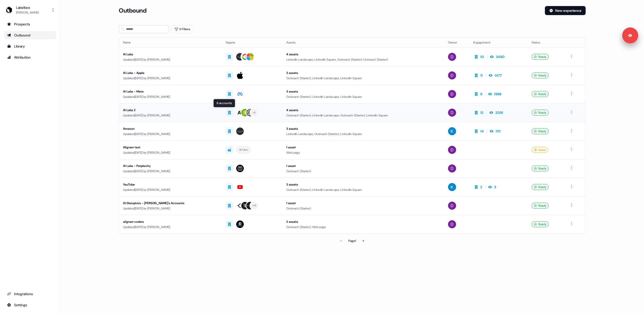 The image size is (644, 313). I want to click on div: 1998, so click(498, 94).